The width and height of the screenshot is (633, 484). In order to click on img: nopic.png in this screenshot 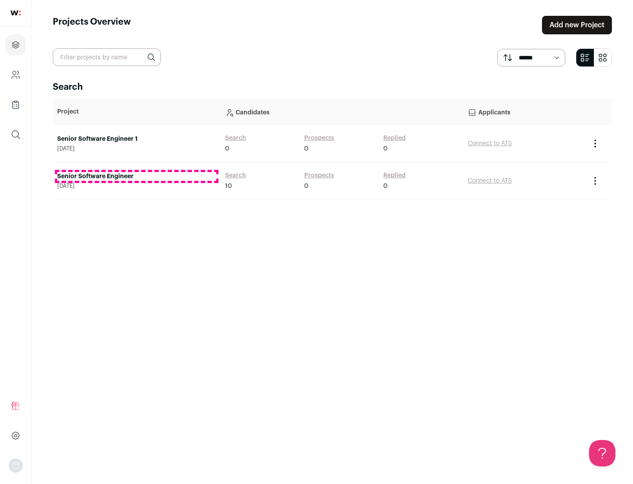, I will do `click(16, 465)`.